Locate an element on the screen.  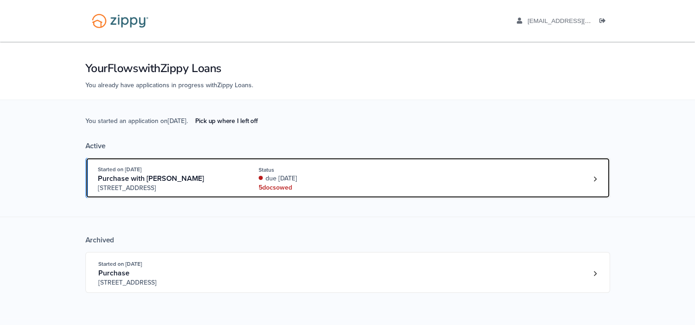
span: You already have applications in progress with Zippy Loans . is located at coordinates (169, 85).